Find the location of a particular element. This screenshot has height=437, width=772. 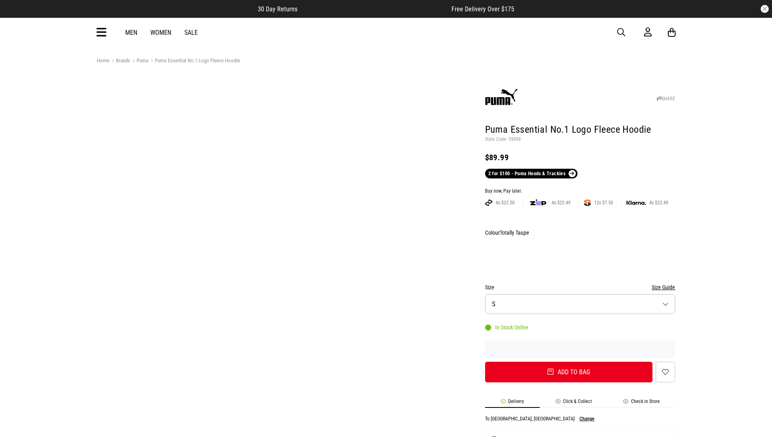

li: Check in Store is located at coordinates (641, 403).